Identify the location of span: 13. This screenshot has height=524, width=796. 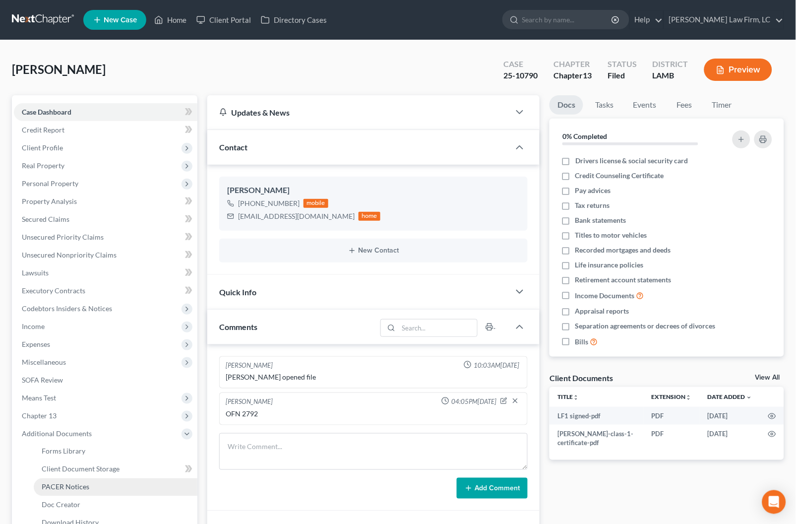
(587, 75).